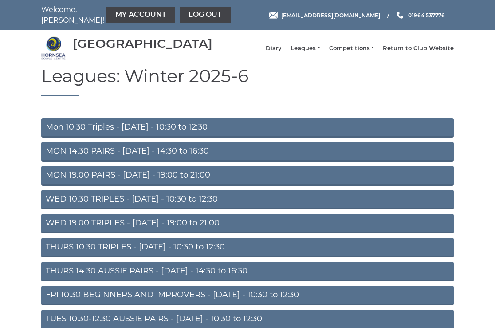 The image size is (495, 328). Describe the element at coordinates (141, 15) in the screenshot. I see `a: My Account` at that location.